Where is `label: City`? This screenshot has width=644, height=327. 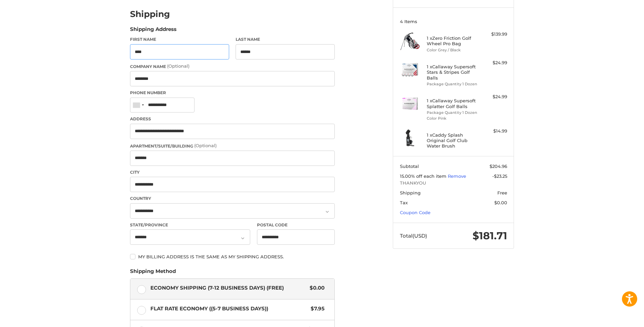 label: City is located at coordinates (232, 172).